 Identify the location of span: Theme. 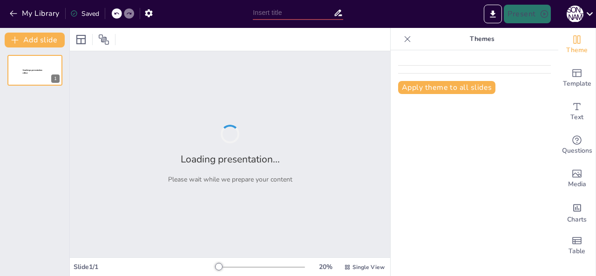
(577, 50).